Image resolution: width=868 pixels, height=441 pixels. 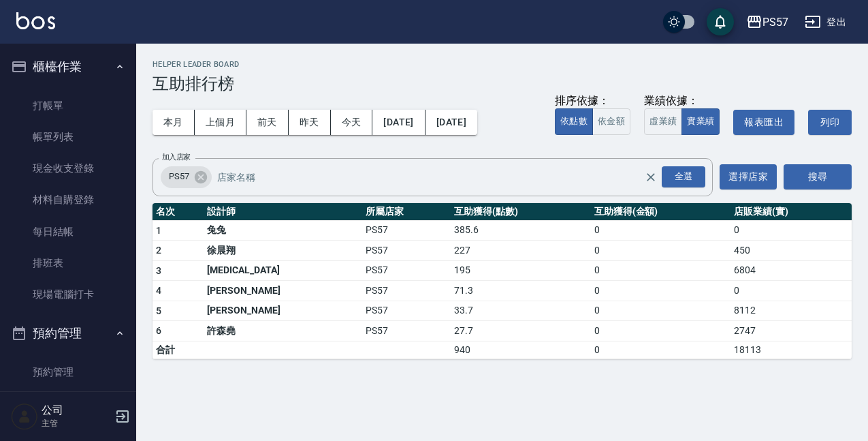 I want to click on button: 報表匯出, so click(x=764, y=122).